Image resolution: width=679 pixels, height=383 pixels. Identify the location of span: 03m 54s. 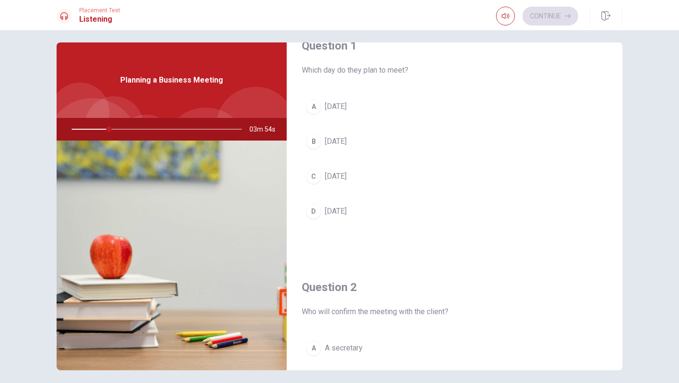
(266, 129).